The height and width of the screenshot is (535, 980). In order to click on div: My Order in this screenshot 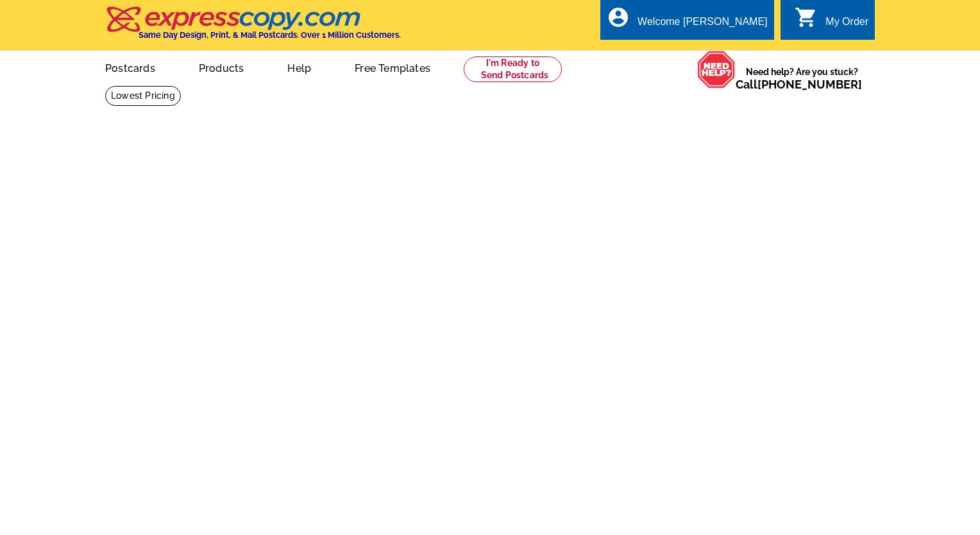, I will do `click(846, 25)`.